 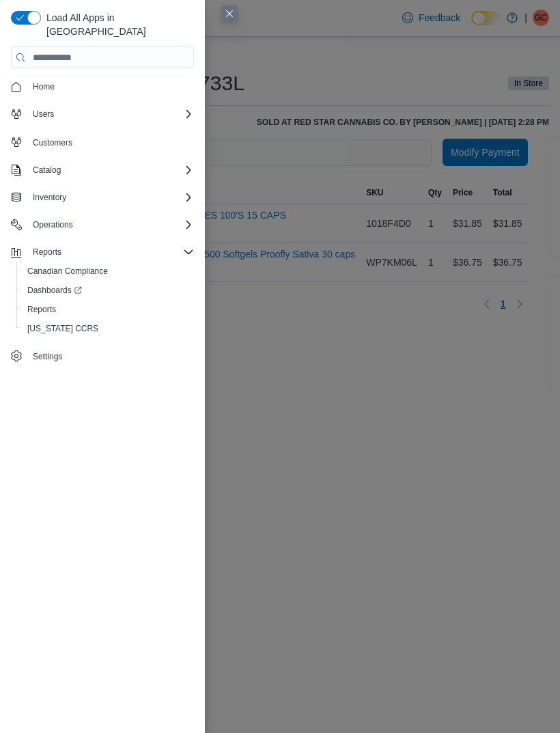 What do you see at coordinates (68, 271) in the screenshot?
I see `a: Canadian Compliance` at bounding box center [68, 271].